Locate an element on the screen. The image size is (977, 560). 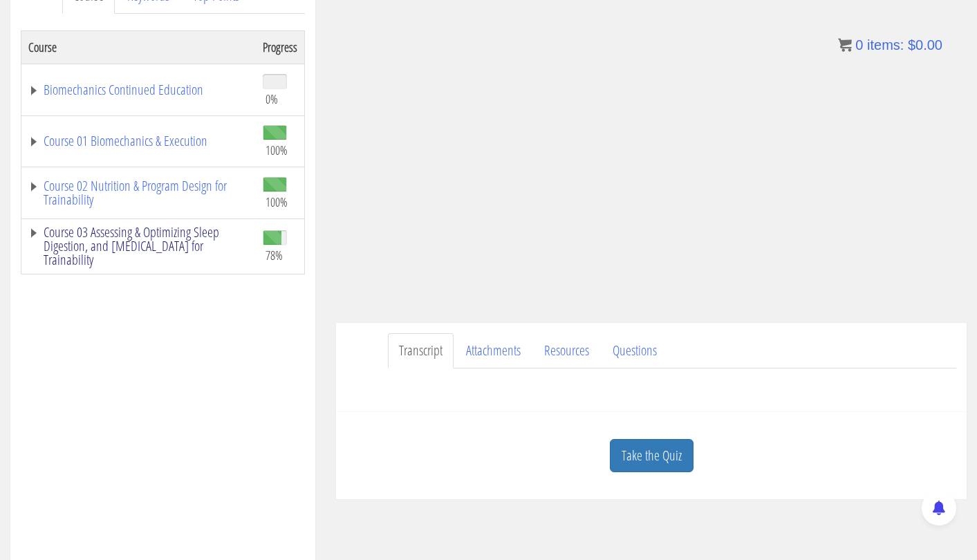
th: Progress is located at coordinates (280, 47).